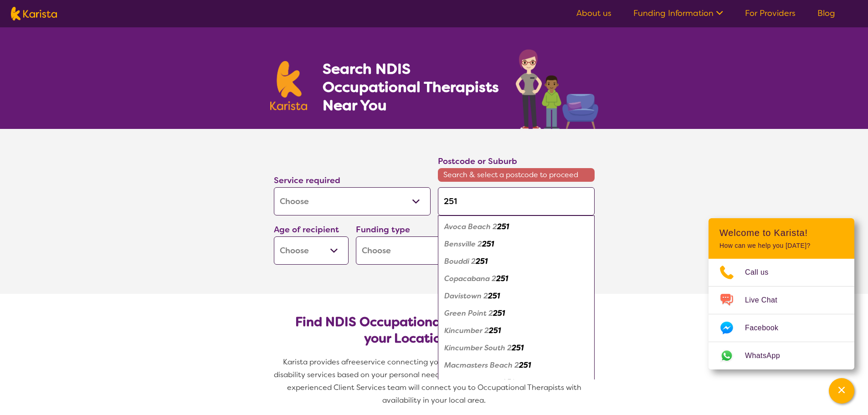 Image resolution: width=868 pixels, height=415 pixels. Describe the element at coordinates (557, 89) in the screenshot. I see `img: occupational-therapy` at that location.